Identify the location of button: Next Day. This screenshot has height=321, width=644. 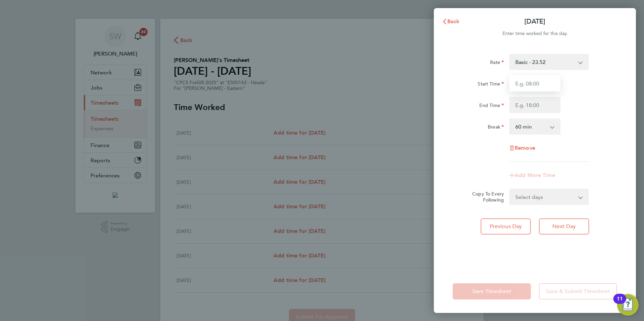
(564, 226).